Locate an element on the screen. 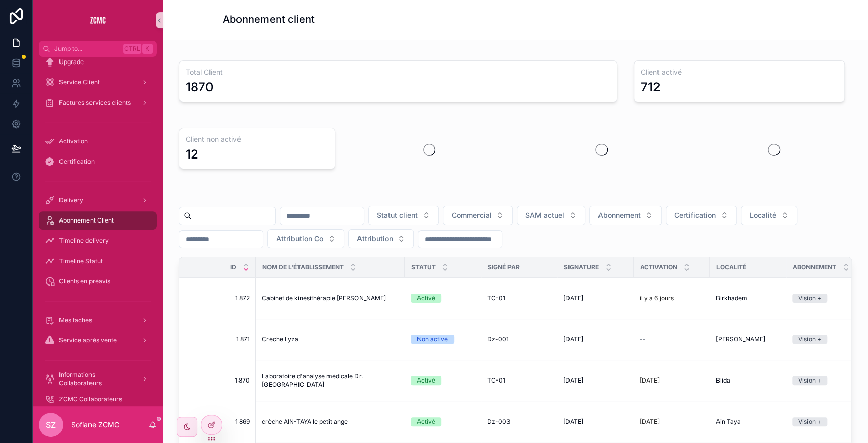  span: NOM de l'établissement is located at coordinates (303, 268).